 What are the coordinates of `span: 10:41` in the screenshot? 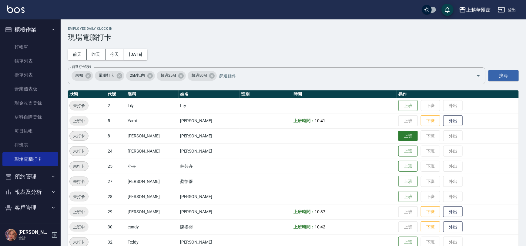 It's located at (320, 121).